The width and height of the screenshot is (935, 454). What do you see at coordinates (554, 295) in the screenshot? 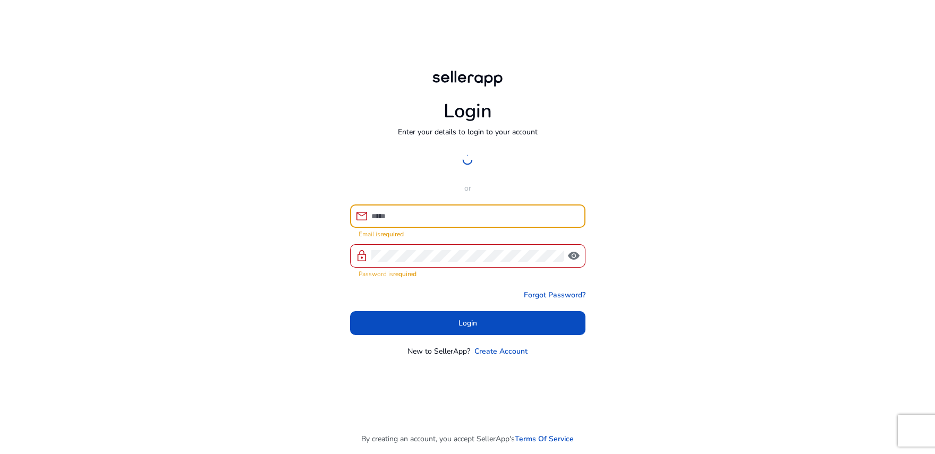
I see `a: Forgot Password?` at bounding box center [554, 295].